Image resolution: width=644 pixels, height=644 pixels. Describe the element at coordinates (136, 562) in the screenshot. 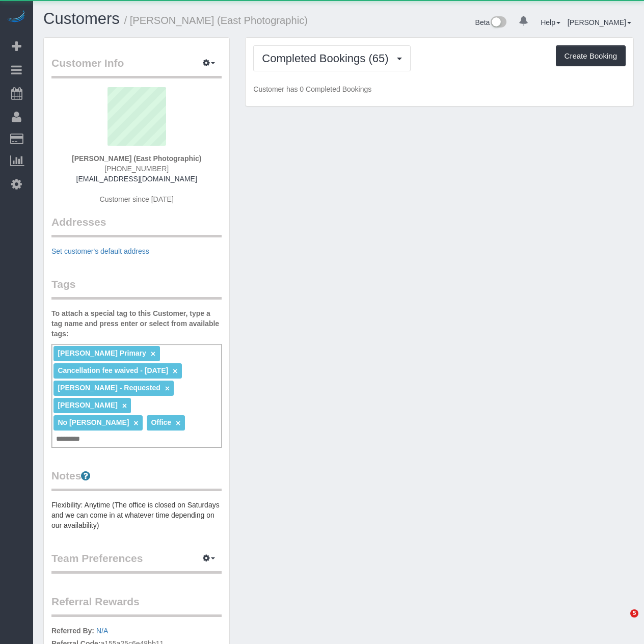

I see `legend: Team Preferences` at that location.